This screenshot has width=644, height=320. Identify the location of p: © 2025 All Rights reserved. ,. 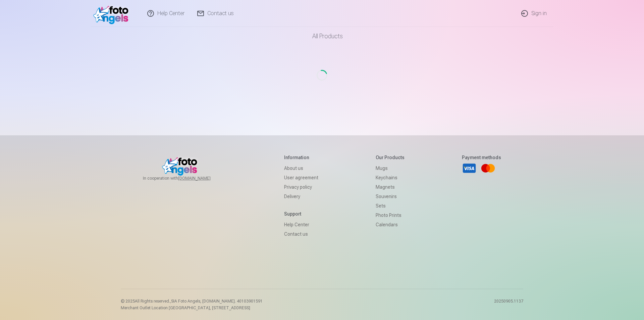
(192, 302).